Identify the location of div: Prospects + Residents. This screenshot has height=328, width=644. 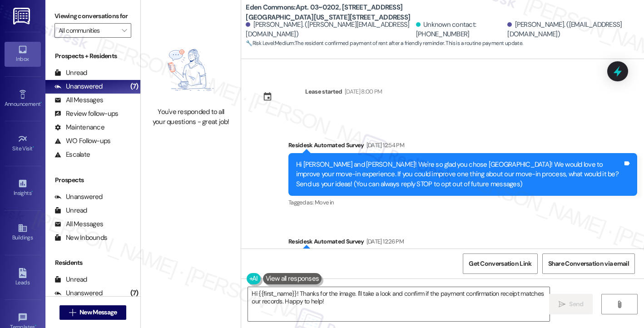
(93, 56).